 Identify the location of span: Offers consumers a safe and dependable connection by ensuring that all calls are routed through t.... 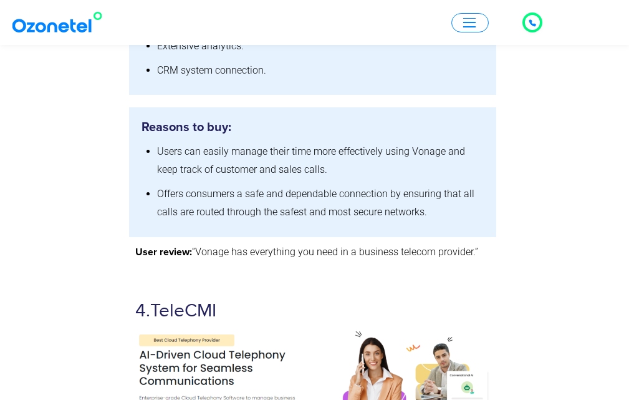
(316, 203).